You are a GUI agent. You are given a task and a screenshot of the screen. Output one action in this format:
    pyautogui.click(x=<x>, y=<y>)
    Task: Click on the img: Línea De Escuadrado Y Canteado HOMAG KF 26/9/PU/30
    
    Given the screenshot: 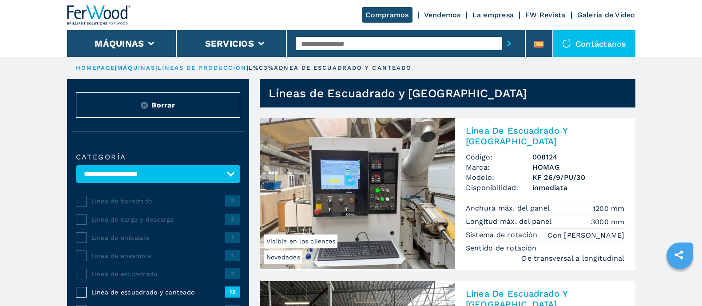 What is the action you would take?
    pyautogui.click(x=357, y=194)
    